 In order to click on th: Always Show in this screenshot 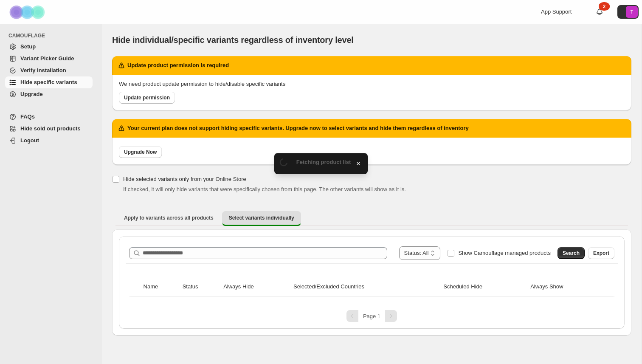, I will do `click(566, 287)`.